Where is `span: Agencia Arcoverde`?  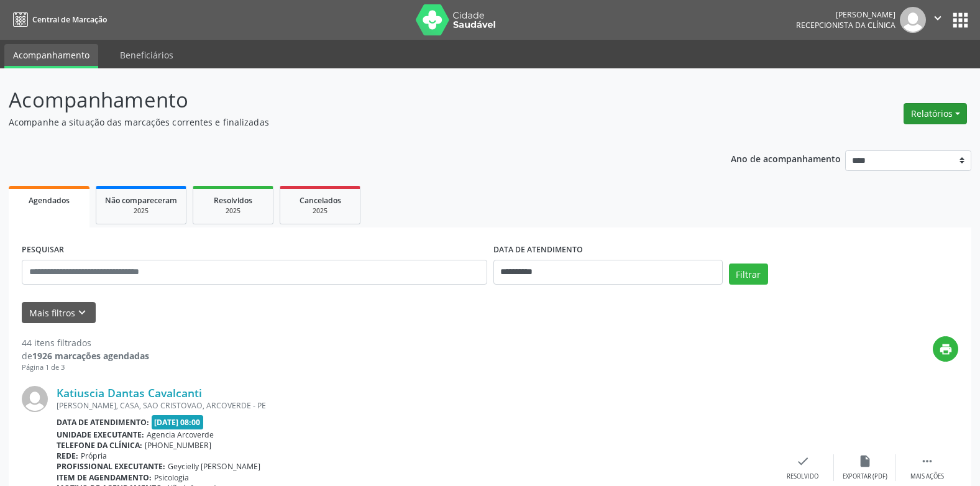
span: Agencia Arcoverde is located at coordinates (181, 434).